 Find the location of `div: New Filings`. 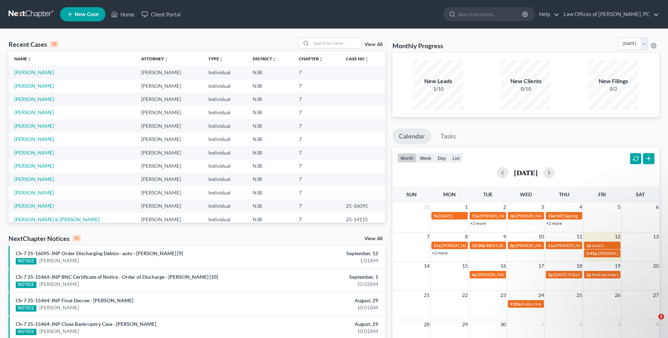

div: New Filings is located at coordinates (613, 81).